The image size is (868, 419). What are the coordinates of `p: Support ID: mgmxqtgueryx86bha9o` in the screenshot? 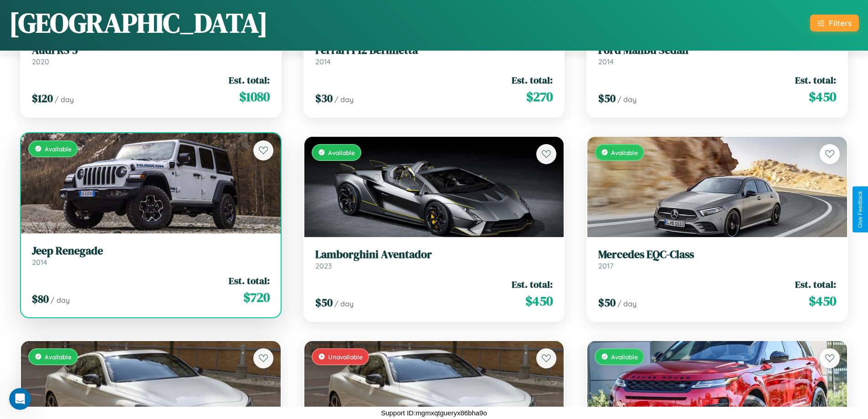 It's located at (434, 413).